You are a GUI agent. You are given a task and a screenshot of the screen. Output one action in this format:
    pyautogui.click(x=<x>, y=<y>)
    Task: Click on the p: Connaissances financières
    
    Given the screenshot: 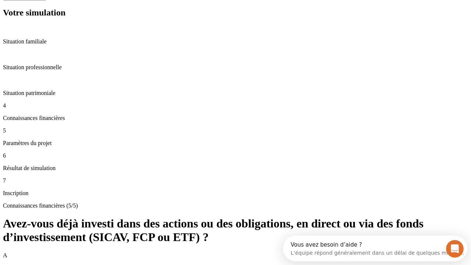 What is the action you would take?
    pyautogui.click(x=235, y=118)
    